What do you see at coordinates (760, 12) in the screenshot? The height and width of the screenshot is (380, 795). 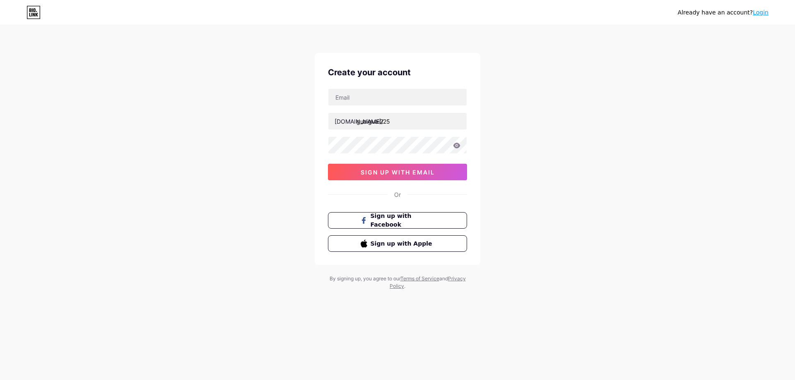 I see `a: Login` at bounding box center [760, 12].